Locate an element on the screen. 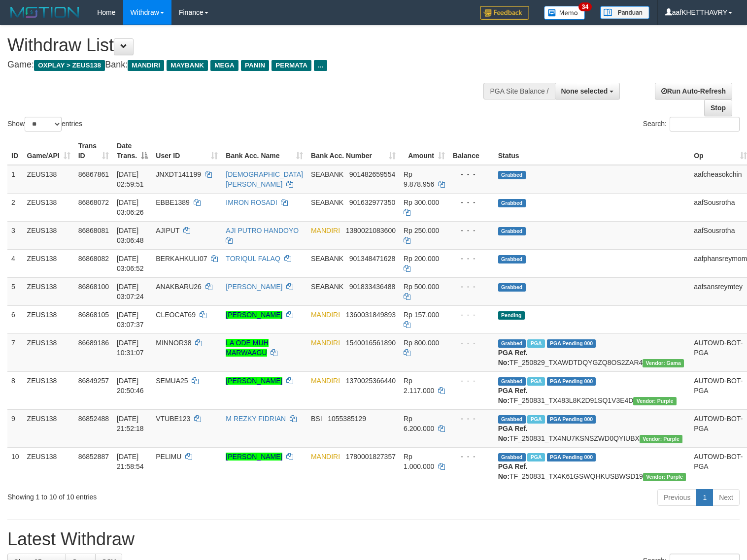 The width and height of the screenshot is (747, 560). span: MAYBANK is located at coordinates (188, 66).